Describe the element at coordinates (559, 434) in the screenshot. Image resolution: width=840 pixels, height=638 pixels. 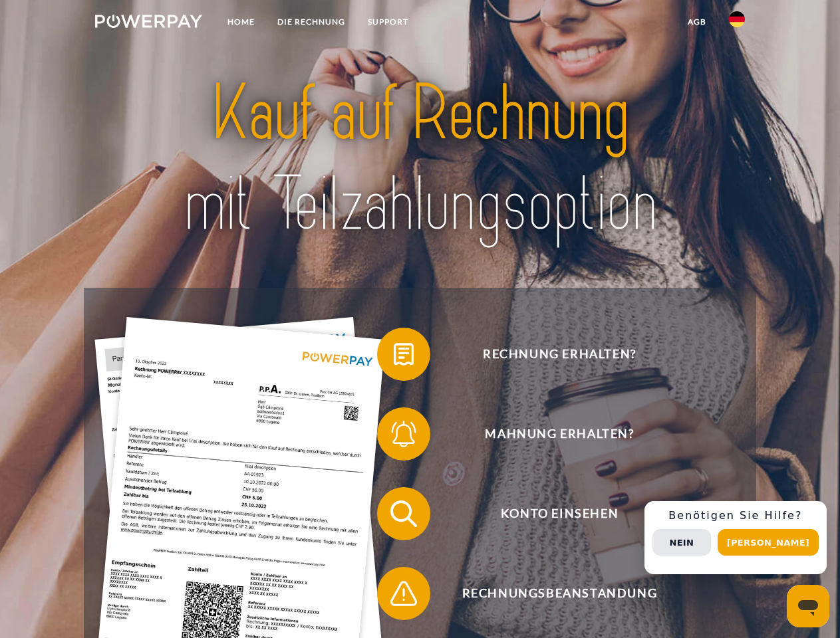
I see `span: Mahnung erhalten?` at that location.